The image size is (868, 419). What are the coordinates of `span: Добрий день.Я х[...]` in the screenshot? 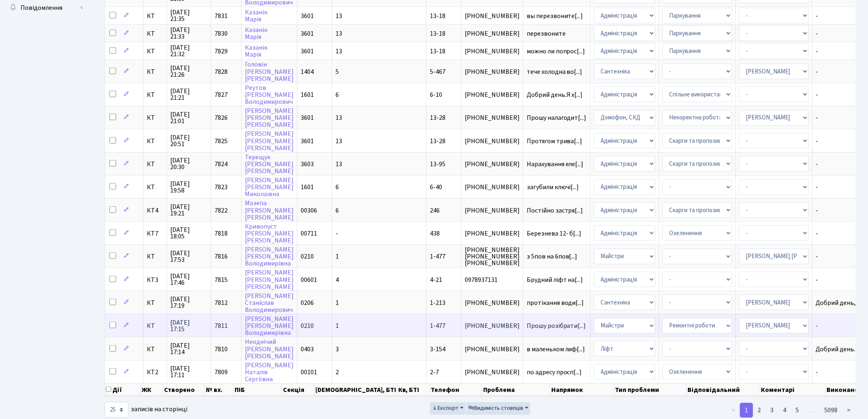 It's located at (555, 95).